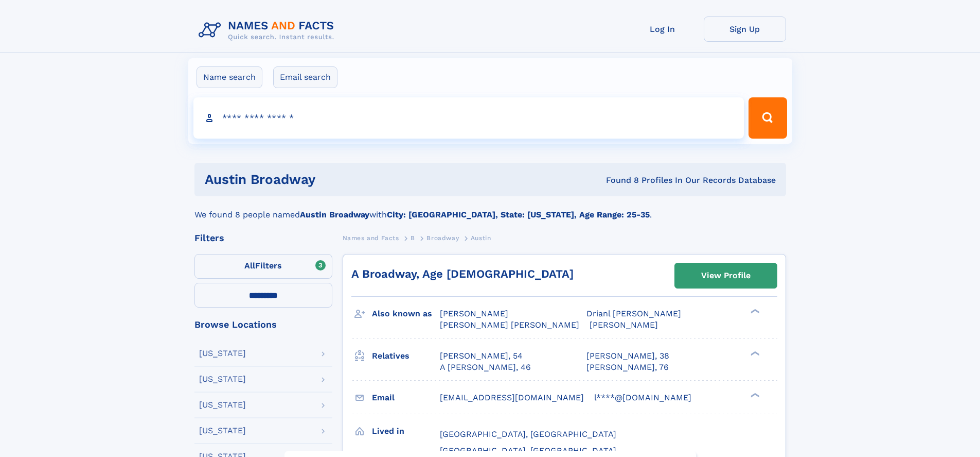  What do you see at coordinates (264, 266) in the screenshot?
I see `label: Filters` at bounding box center [264, 266].